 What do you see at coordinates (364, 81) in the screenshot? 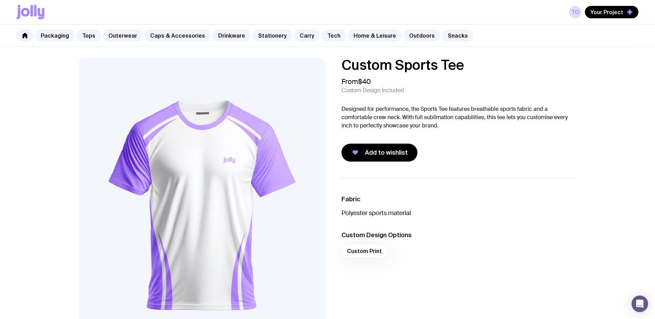
I see `span: $40` at bounding box center [364, 81].